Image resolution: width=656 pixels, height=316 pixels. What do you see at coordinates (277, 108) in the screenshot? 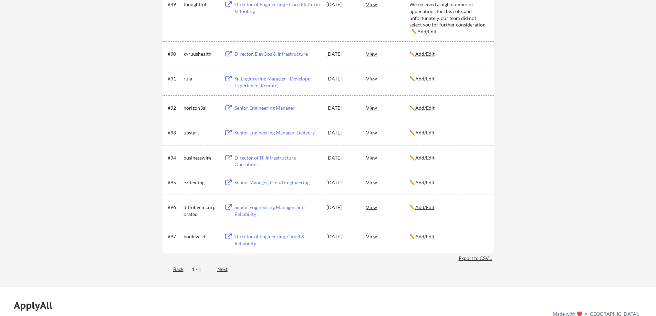
I see `div: Senior Engineering Manager` at bounding box center [277, 108].